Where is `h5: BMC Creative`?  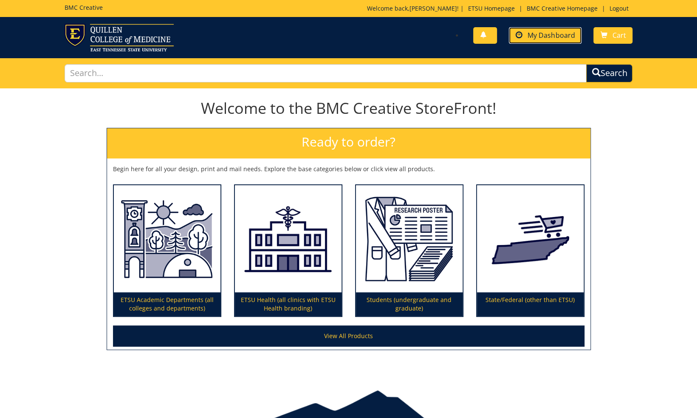 h5: BMC Creative is located at coordinates (84, 7).